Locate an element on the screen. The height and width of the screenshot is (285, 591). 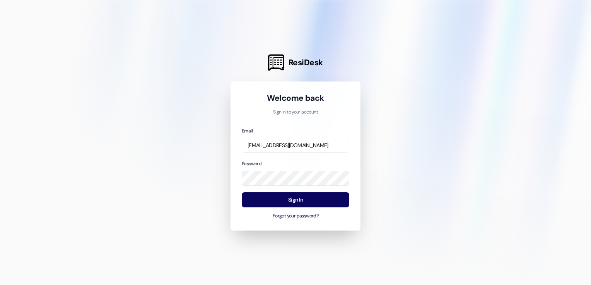
button: Sign In is located at coordinates (295, 200).